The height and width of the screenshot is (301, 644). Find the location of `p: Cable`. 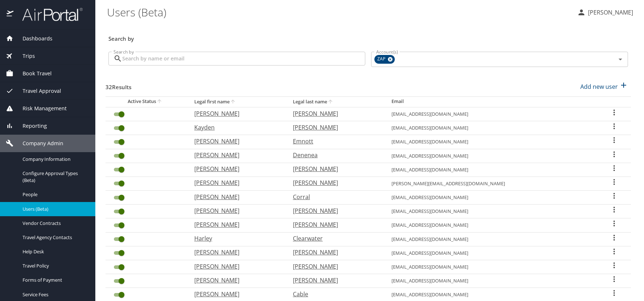

p: Cable is located at coordinates (334, 294).